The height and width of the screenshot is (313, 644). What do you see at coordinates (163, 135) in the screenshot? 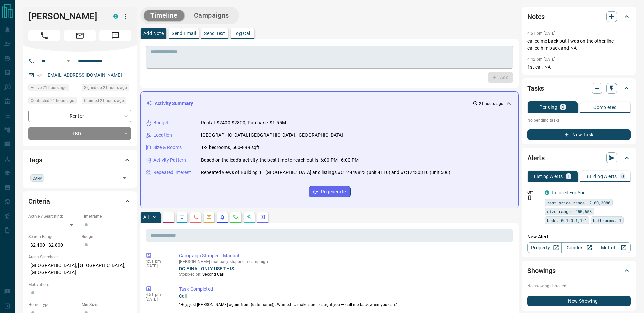
I see `p: Location` at bounding box center [163, 135].